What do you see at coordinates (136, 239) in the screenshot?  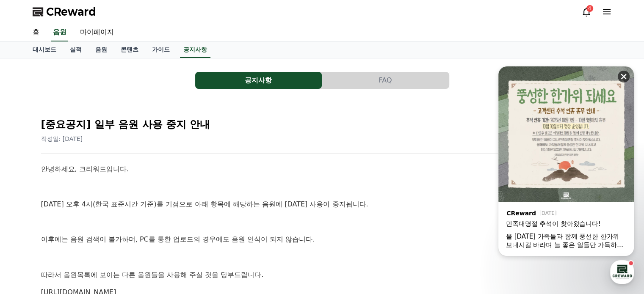 I see `span: 설정` at bounding box center [136, 239].